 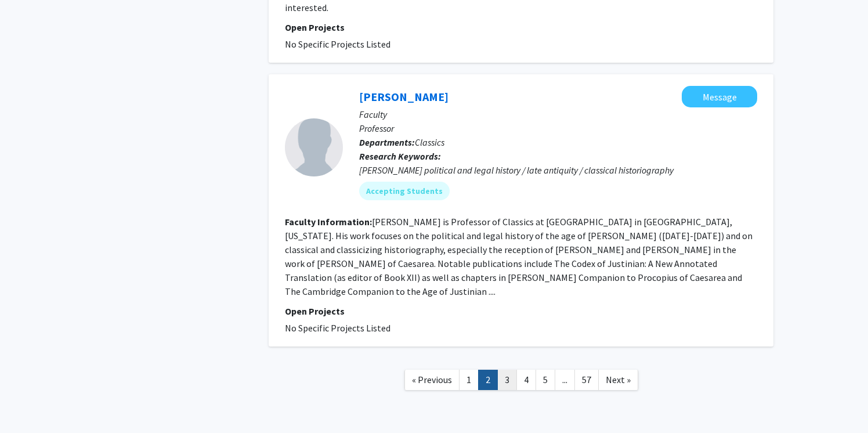 I want to click on a: 2, so click(x=488, y=379).